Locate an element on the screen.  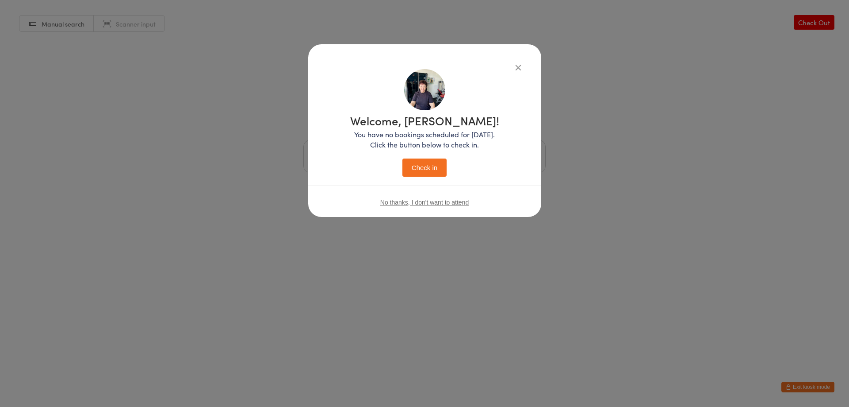
button: No thanks, I don't want to attend is located at coordinates (425, 202).